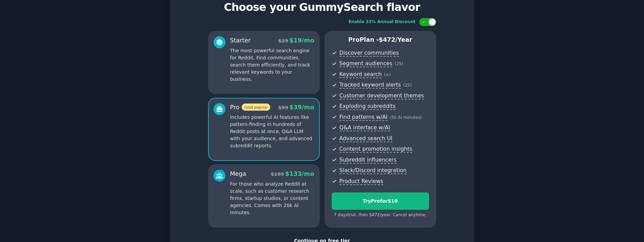 The width and height of the screenshot is (644, 242). What do you see at coordinates (322, 7) in the screenshot?
I see `p: Choose your GummySearch flavor` at bounding box center [322, 7].